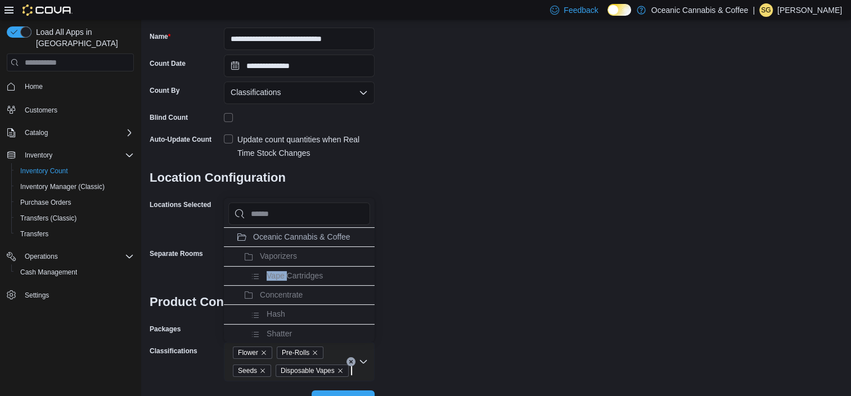 This screenshot has width=851, height=396. What do you see at coordinates (41, 110) in the screenshot?
I see `a: Customers` at bounding box center [41, 110].